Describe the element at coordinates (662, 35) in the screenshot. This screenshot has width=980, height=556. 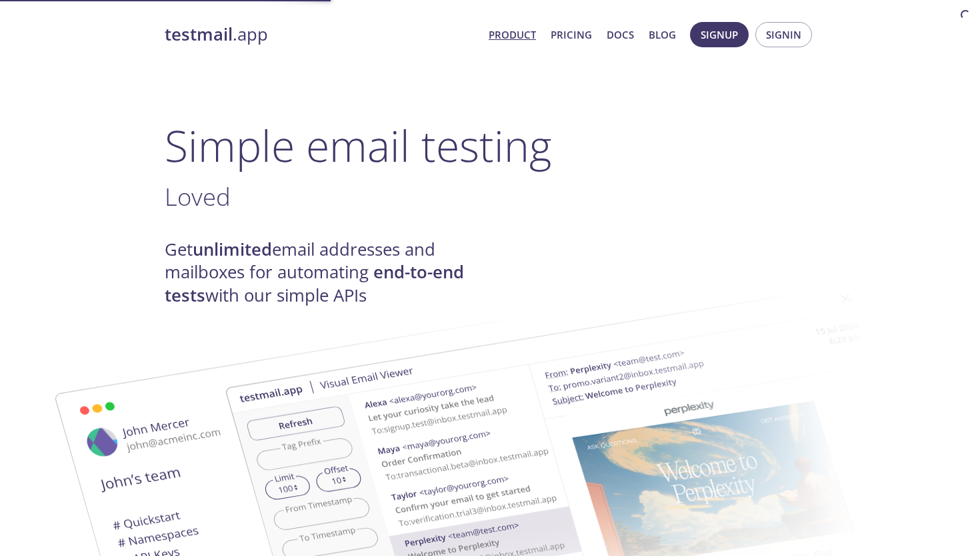
I see `a: Blog` at that location.